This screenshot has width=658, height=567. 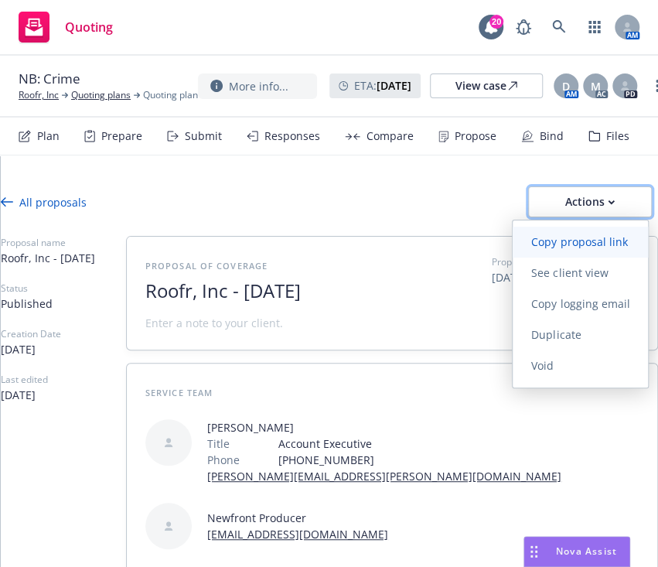 I want to click on span: Proposal of coverage, so click(x=207, y=265).